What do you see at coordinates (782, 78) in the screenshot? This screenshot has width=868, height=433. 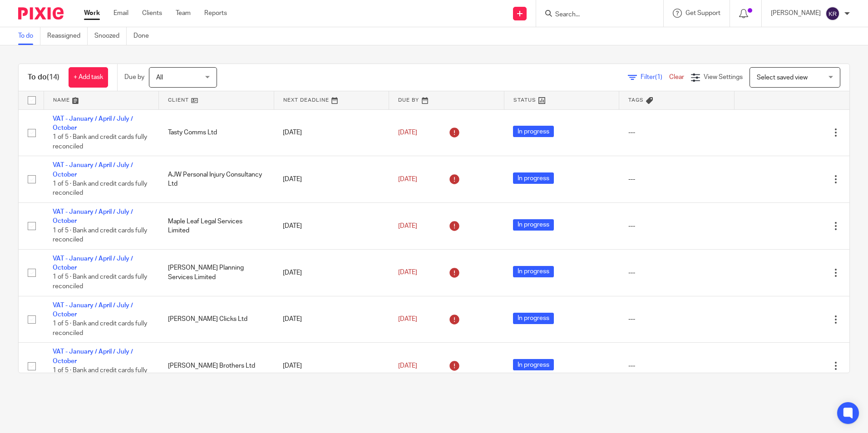 I see `span: Select saved view` at bounding box center [782, 78].